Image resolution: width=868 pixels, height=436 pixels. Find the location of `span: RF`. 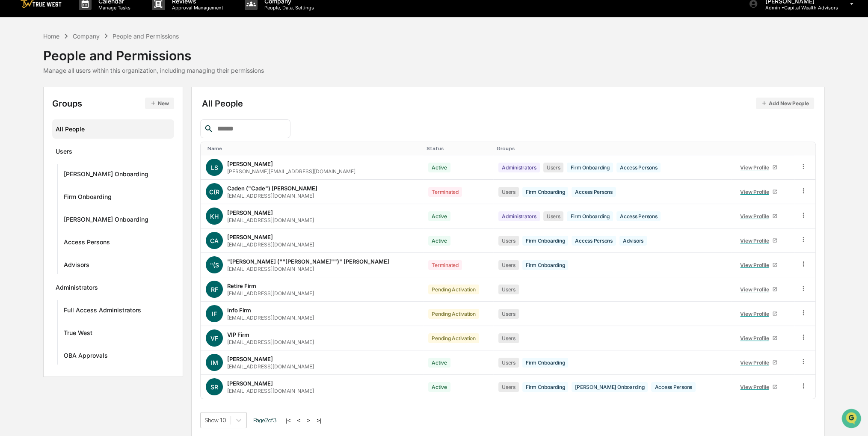

span: RF is located at coordinates (215, 289).